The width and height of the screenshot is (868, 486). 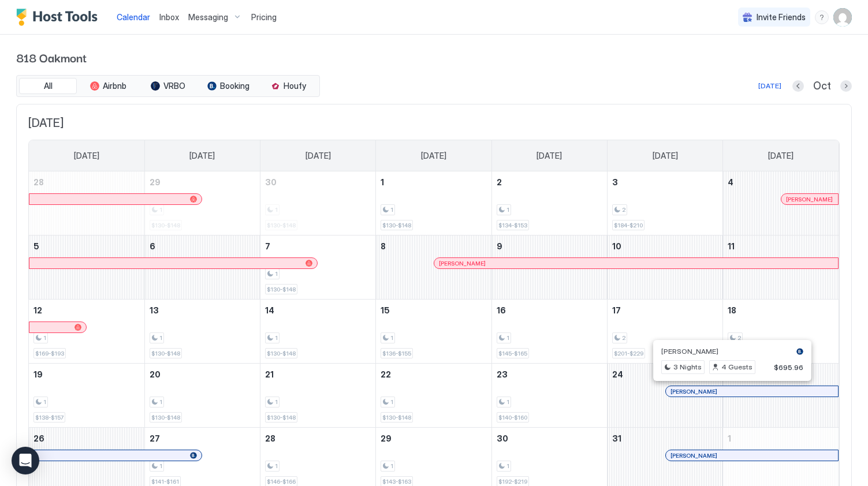 What do you see at coordinates (781, 204) in the screenshot?
I see `td: October 4, 2025` at bounding box center [781, 204].